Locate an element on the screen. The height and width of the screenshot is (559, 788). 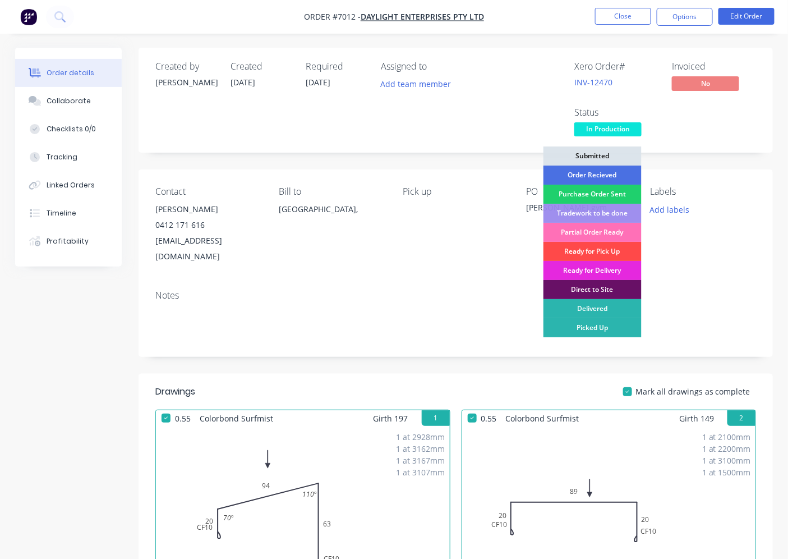
button: Edit Order is located at coordinates (747, 16).